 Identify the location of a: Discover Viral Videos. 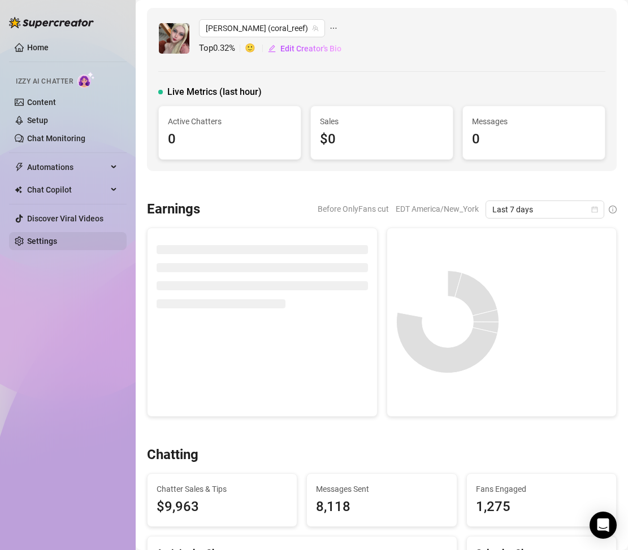
(65, 219).